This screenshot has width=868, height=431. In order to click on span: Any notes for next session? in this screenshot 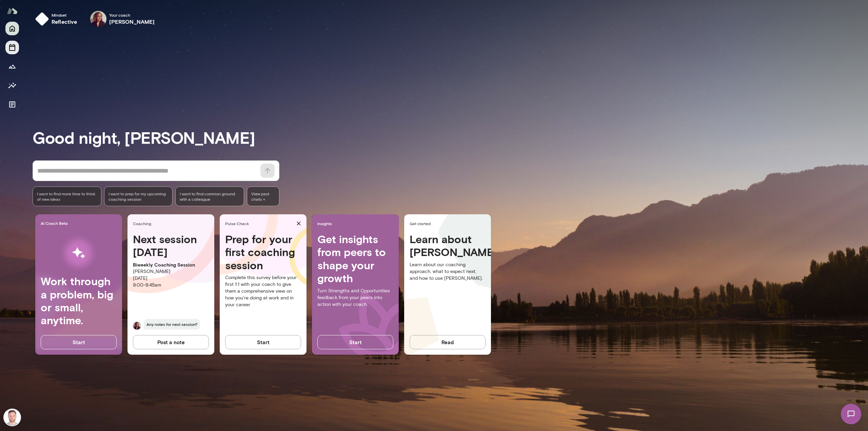, I will do `click(171, 324)`.